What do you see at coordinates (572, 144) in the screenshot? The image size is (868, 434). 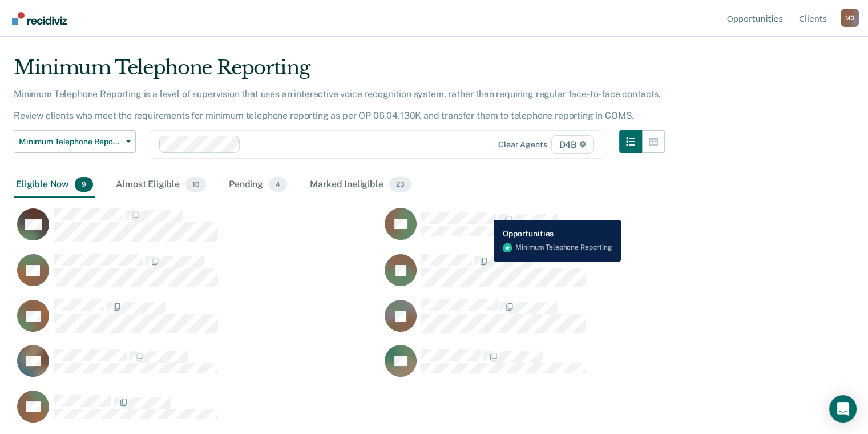 I see `span: D4B` at bounding box center [572, 144].